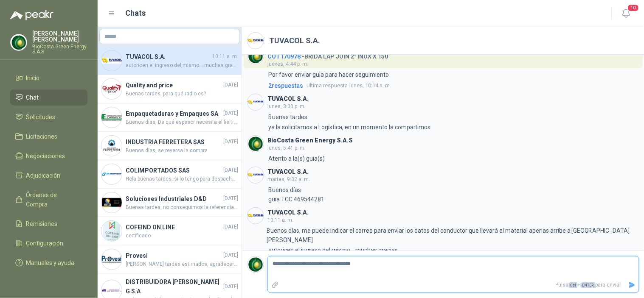 Image resolution: width=644 pixels, height=298 pixels. Describe the element at coordinates (41, 117) in the screenshot. I see `span: Solicitudes` at that location.